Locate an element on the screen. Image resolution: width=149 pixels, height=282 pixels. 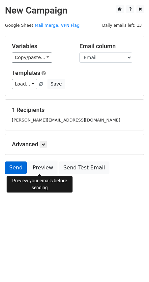
h5: Advanced is located at coordinates (75, 144).